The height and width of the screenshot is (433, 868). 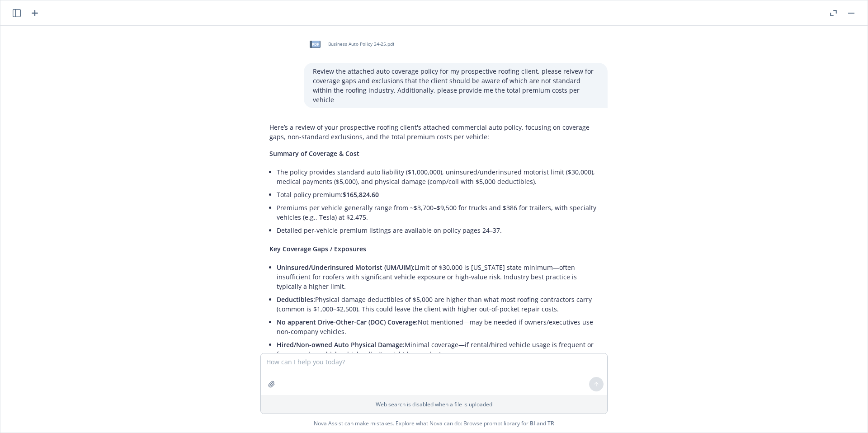 What do you see at coordinates (456, 85) in the screenshot?
I see `p: Review the attached auto coverage policy for my prospective roofing client, please reivew for cov...` at bounding box center [456, 85].